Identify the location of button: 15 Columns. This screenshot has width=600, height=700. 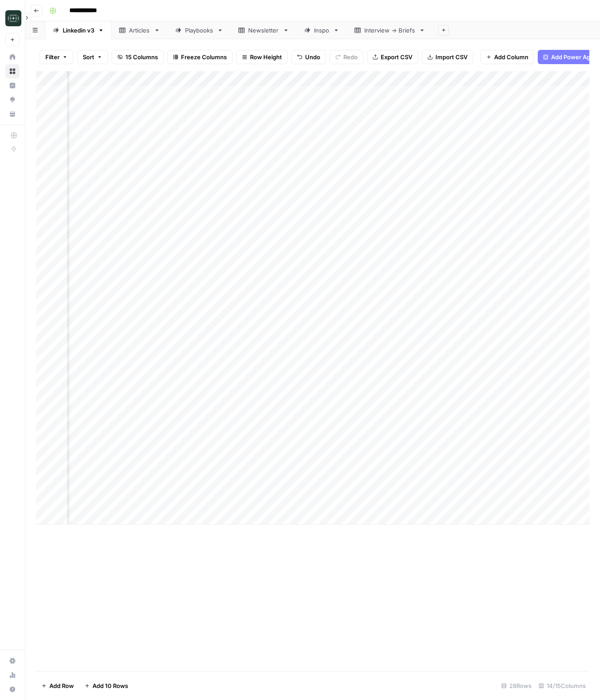
(138, 57).